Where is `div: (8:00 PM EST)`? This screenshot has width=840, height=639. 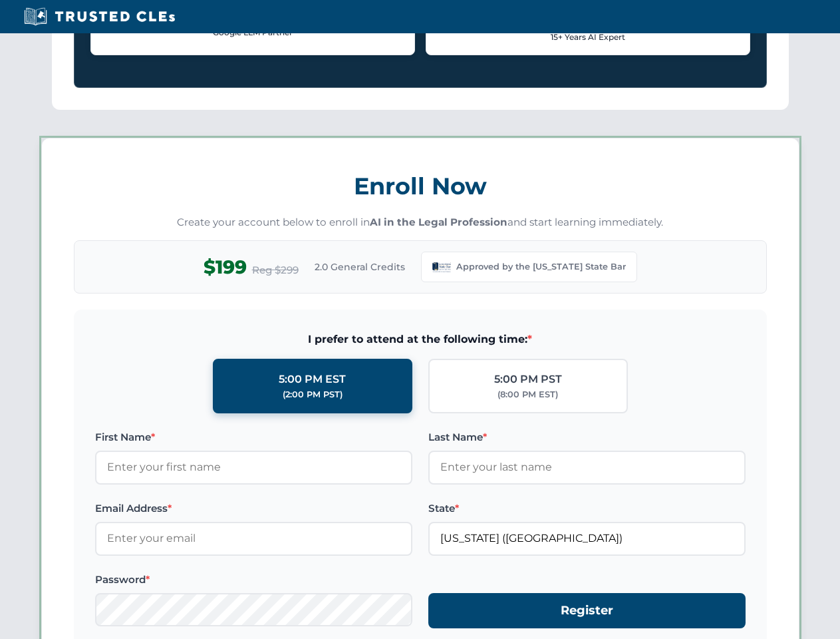
div: (8:00 PM EST) is located at coordinates (528, 395).